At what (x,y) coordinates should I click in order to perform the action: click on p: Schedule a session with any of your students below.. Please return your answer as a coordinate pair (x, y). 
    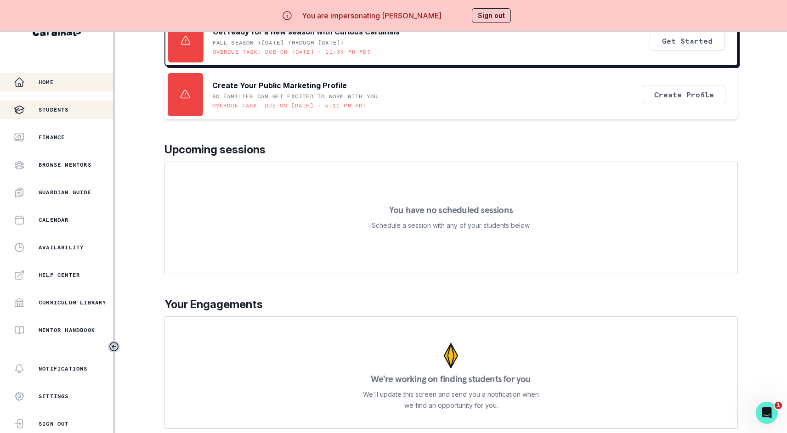
    Looking at the image, I should click on (451, 226).